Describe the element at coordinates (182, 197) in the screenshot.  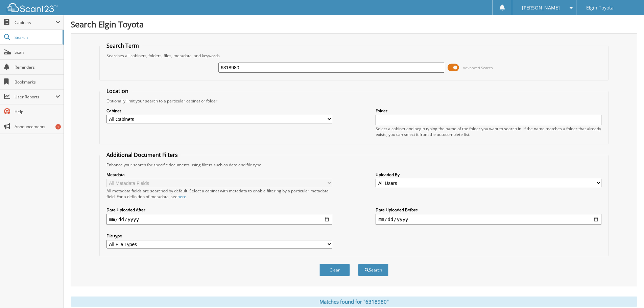
I see `a: here` at that location.